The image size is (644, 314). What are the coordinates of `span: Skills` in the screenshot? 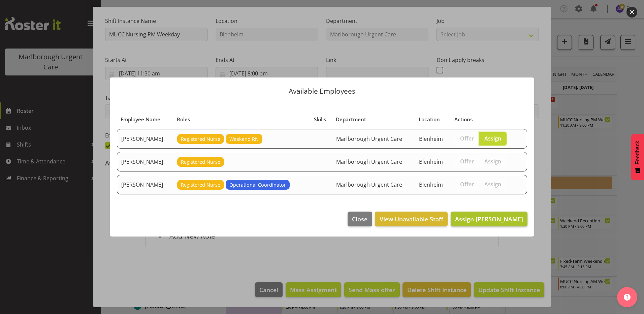 It's located at (320, 119).